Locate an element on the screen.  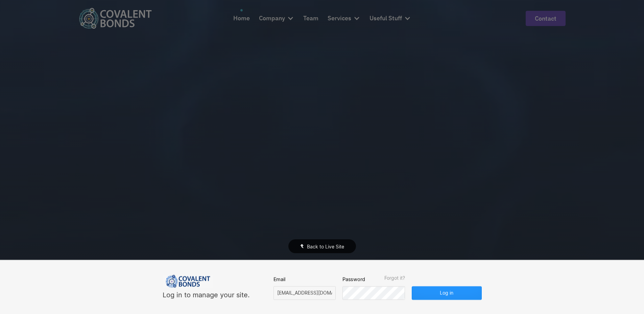
span: Email is located at coordinates (279, 280).